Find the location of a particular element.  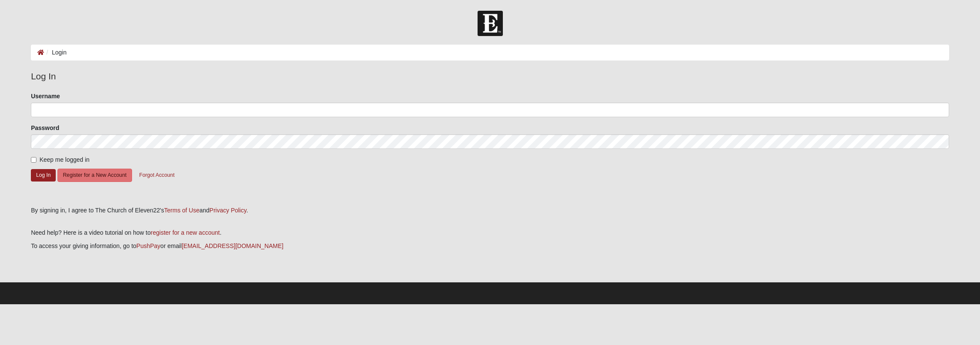

label: Password is located at coordinates (45, 128).